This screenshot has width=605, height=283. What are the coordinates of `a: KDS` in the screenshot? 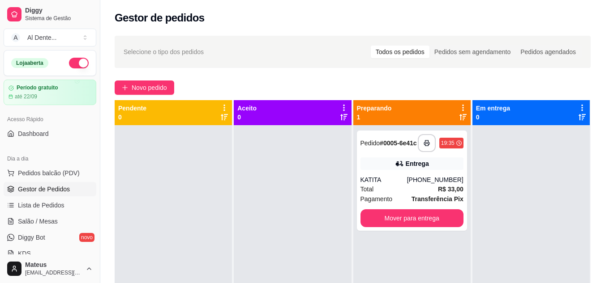 It's located at (50, 254).